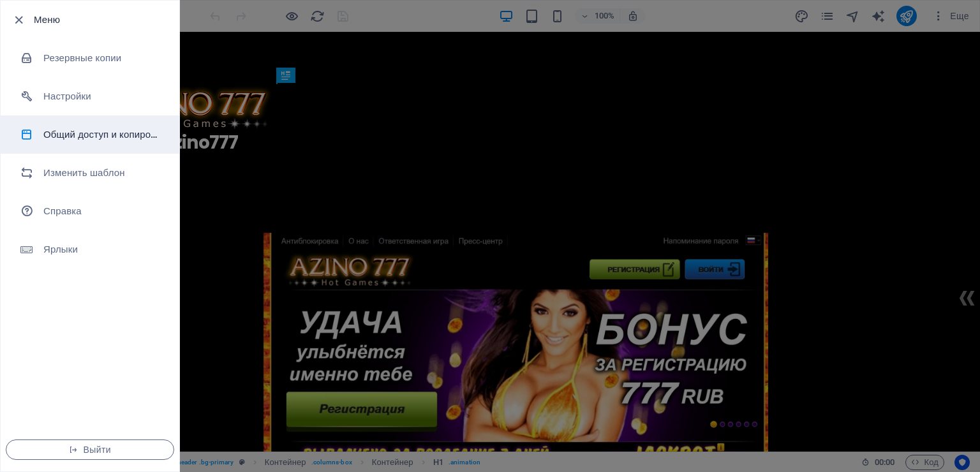 This screenshot has width=980, height=472. What do you see at coordinates (90, 449) in the screenshot?
I see `button: Выйти` at bounding box center [90, 449].